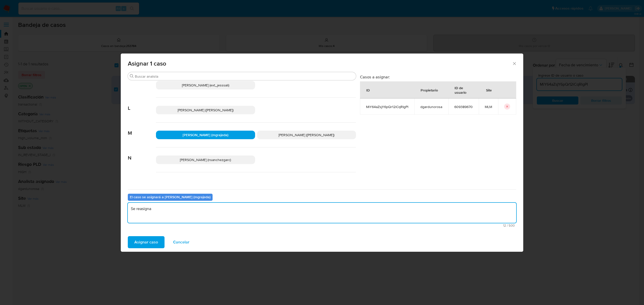 The width and height of the screenshot is (644, 305). Describe the element at coordinates (463, 90) in the screenshot. I see `div: ID de usuario` at that location.